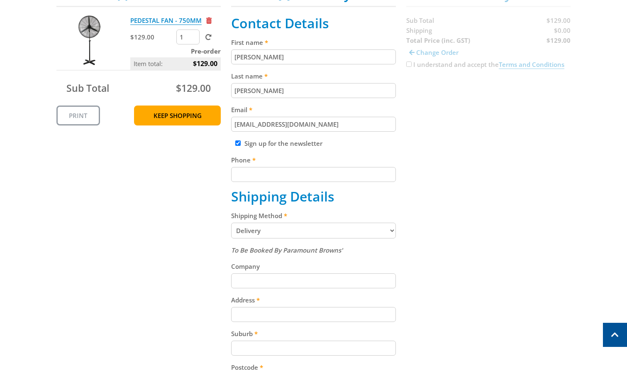  I want to click on label: Address, so click(313, 300).